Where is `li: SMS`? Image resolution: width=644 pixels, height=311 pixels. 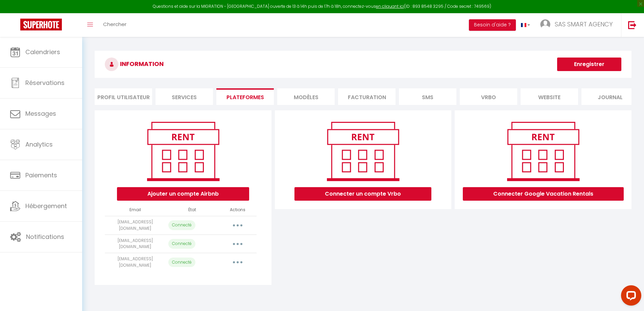 li: SMS is located at coordinates (428, 97).